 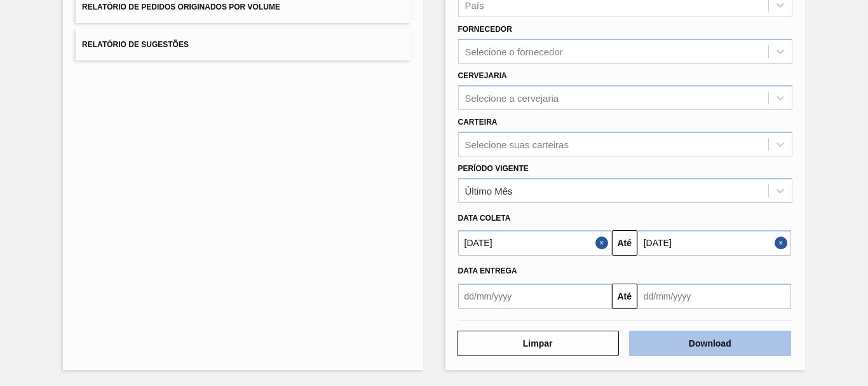 What do you see at coordinates (135, 45) in the screenshot?
I see `span: Relatório de Sugestões` at bounding box center [135, 45].